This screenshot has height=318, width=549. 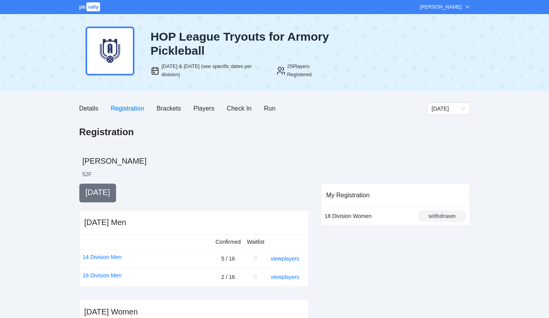 What do you see at coordinates (102, 257) in the screenshot?
I see `a: 14 Division Men` at bounding box center [102, 257].